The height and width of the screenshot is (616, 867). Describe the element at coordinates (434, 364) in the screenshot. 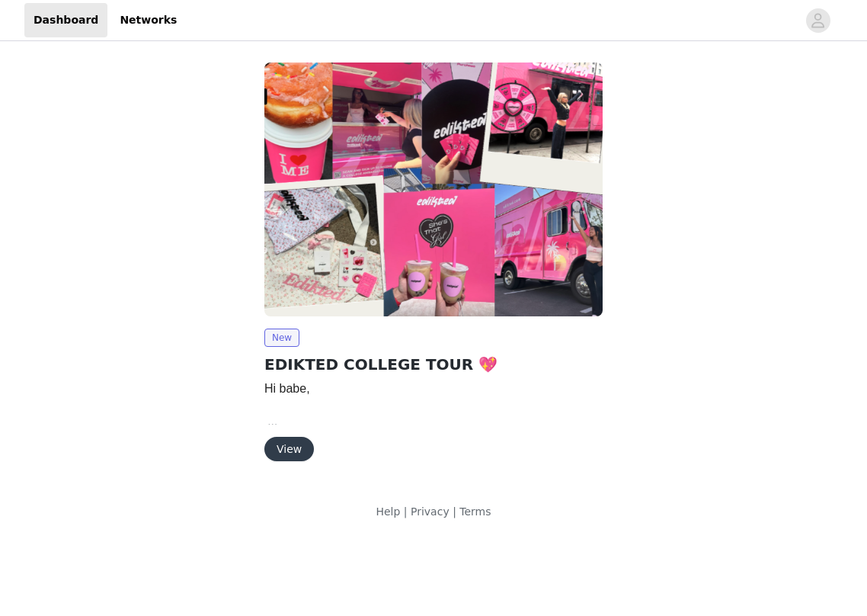

I see `h2: EDIKTED COLLEGE TOUR 💖` at that location.